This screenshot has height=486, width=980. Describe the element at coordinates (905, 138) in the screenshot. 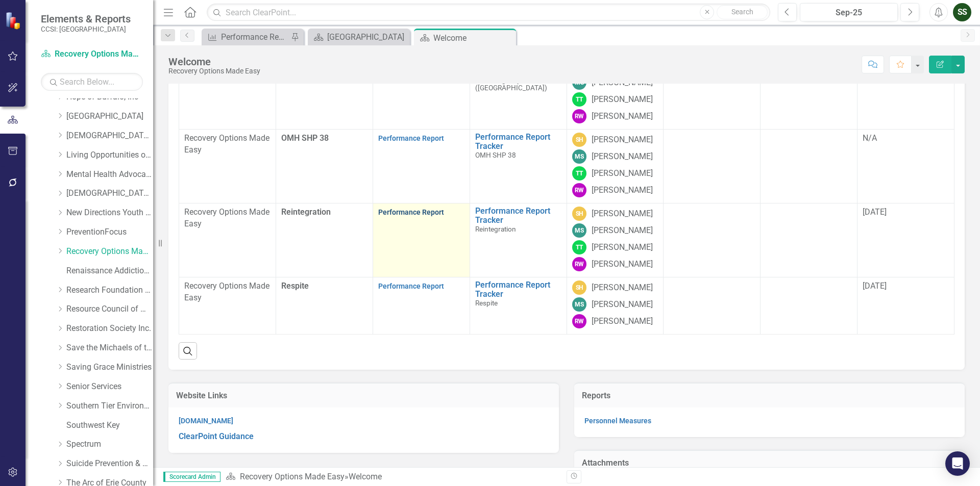

I see `div: N/A` at that location.